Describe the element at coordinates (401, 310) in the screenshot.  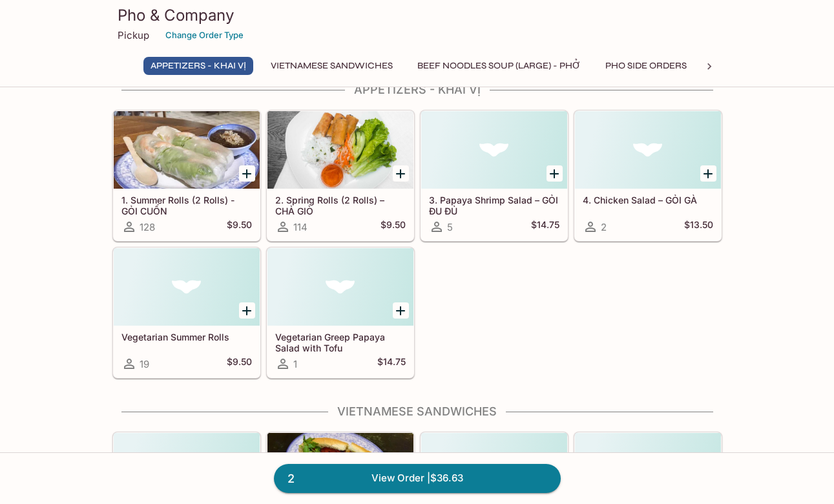
I see `button: Add Vegetarian Greep Papaya Salad with Tofu` at that location.